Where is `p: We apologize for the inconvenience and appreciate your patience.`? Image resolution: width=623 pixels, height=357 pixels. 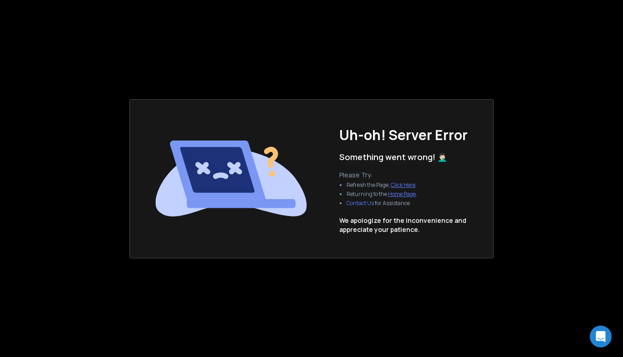 p: We apologize for the inconvenience and appreciate your patience. is located at coordinates (402, 225).